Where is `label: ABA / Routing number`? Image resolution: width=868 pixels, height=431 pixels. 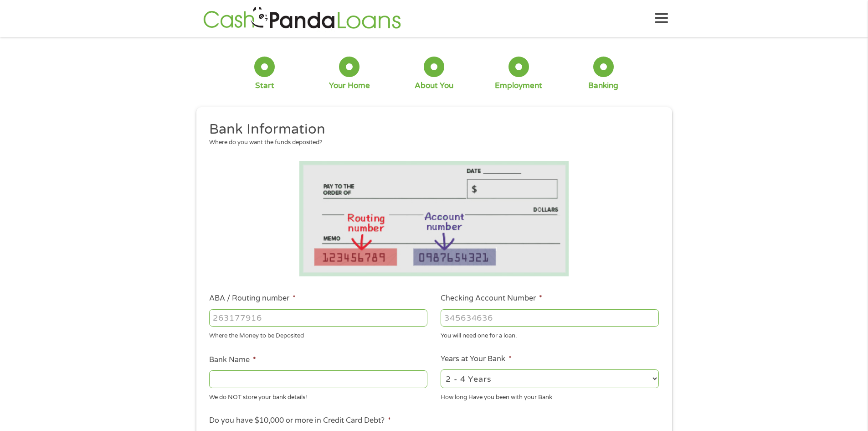
label: ABA / Routing number is located at coordinates (253, 298).